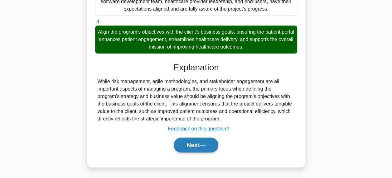 The width and height of the screenshot is (392, 178). What do you see at coordinates (199, 129) in the screenshot?
I see `u: Feedback on this question?` at bounding box center [199, 129].